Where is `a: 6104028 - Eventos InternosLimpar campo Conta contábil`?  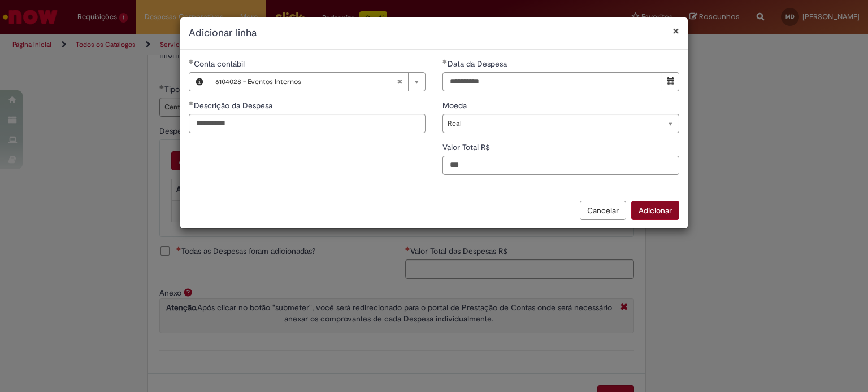 a: 6104028 - Eventos InternosLimpar campo Conta contábil is located at coordinates (317, 82).